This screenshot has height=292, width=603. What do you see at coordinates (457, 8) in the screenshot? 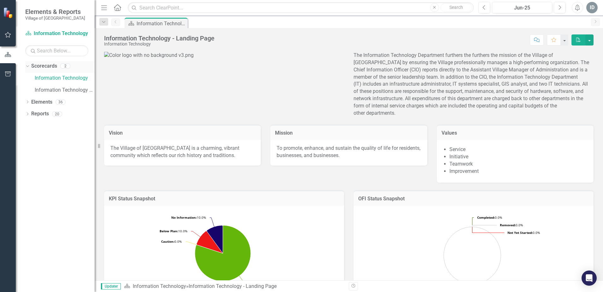
I see `button: Search` at bounding box center [457, 8].